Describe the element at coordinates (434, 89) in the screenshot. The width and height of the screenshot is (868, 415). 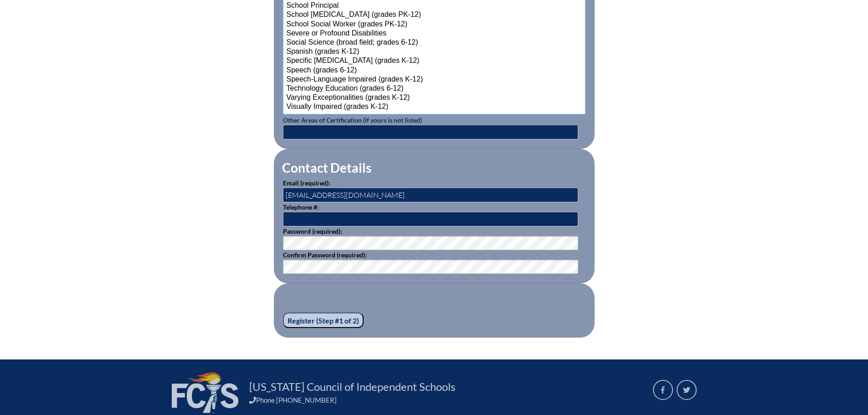
I see `option: Technology Education (grades 6-12)` at that location.